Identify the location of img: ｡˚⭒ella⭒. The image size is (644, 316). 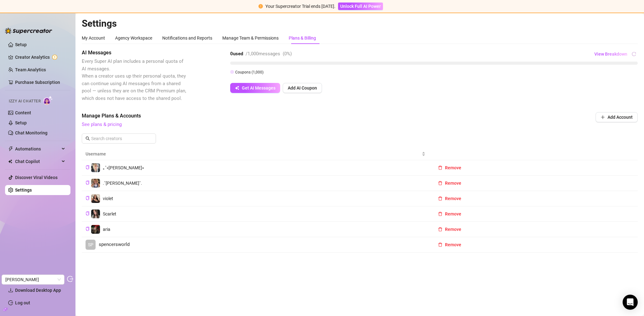
(95, 168).